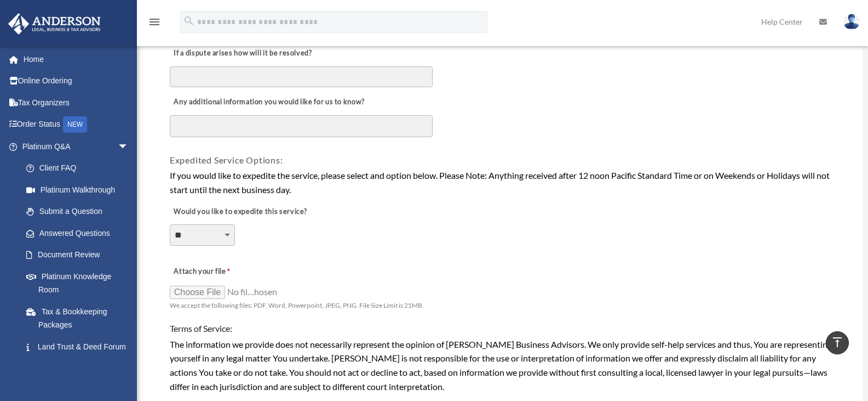  What do you see at coordinates (268, 103) in the screenshot?
I see `label: Any additional information you would like for us to know?` at bounding box center [268, 103].